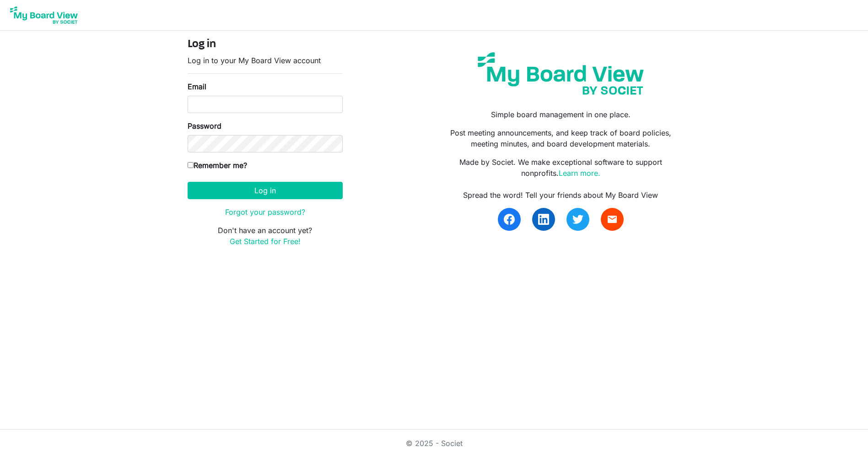  Describe the element at coordinates (197, 86) in the screenshot. I see `label: Email` at that location.